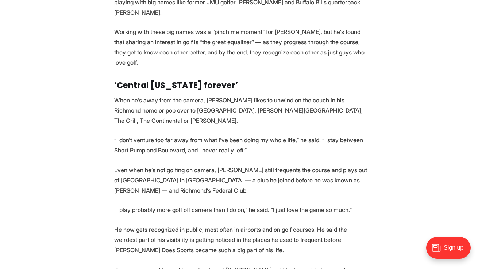 The height and width of the screenshot is (269, 482). What do you see at coordinates (241, 209) in the screenshot?
I see `p: “I play probably more golf off camera than I do on,” he said. “I just love the game so much.”` at bounding box center [241, 209].